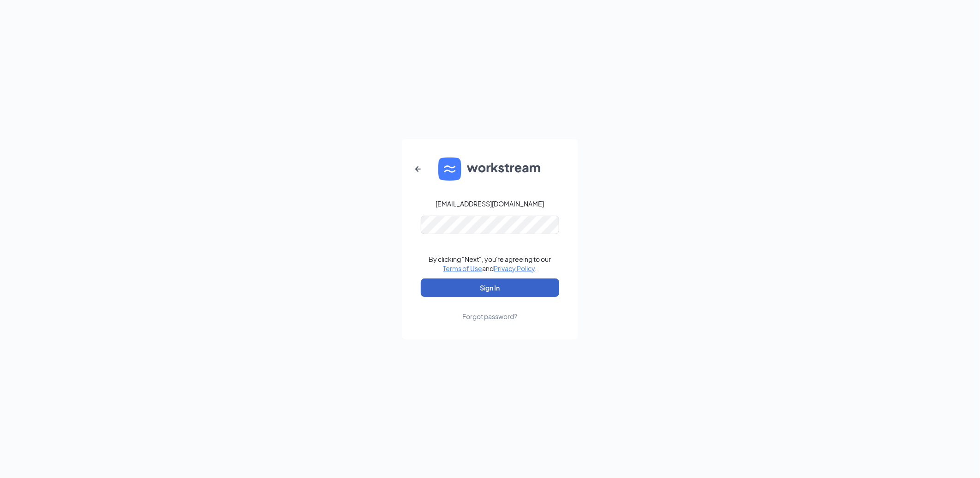 The height and width of the screenshot is (478, 980). Describe the element at coordinates (490, 309) in the screenshot. I see `a: Forgot password?` at that location.